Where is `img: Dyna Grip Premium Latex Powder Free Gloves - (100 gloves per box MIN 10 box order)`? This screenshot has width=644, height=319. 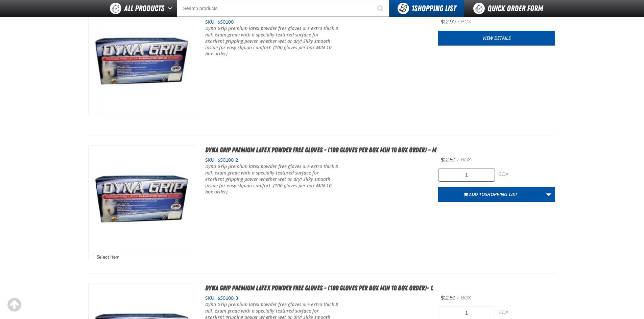 img: Dyna Grip Premium Latex Powder Free Gloves - (100 gloves per box MIN 10 box order) is located at coordinates (142, 61).